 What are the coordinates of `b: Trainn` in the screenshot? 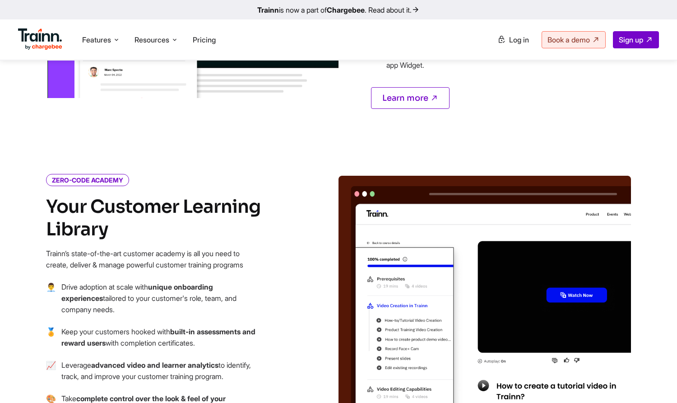 It's located at (268, 10).